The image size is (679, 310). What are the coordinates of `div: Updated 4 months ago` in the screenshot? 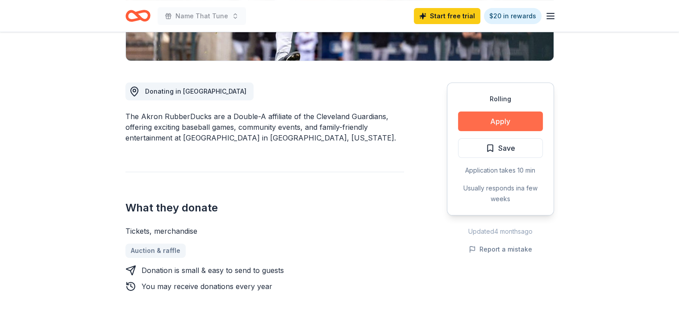 It's located at (500, 232).